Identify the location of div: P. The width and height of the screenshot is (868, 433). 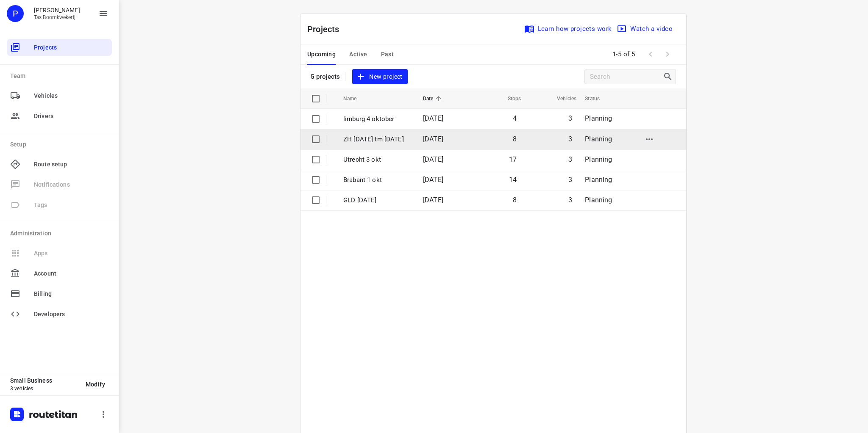
(15, 13).